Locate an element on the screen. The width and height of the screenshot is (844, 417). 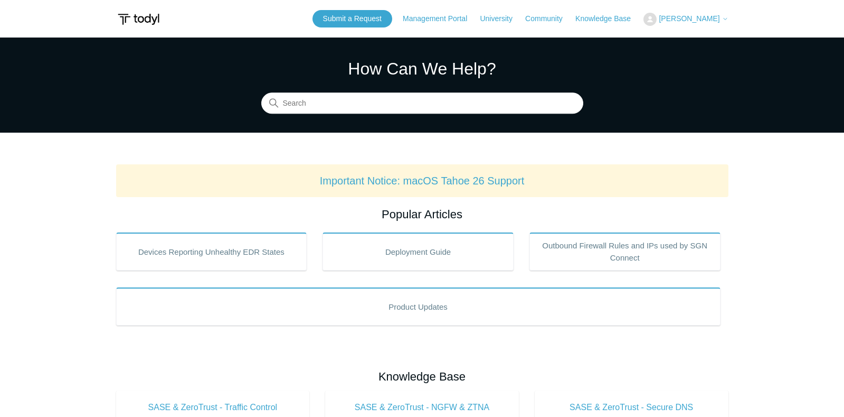
a: Devices Reporting Unhealthy EDR States is located at coordinates (212, 251).